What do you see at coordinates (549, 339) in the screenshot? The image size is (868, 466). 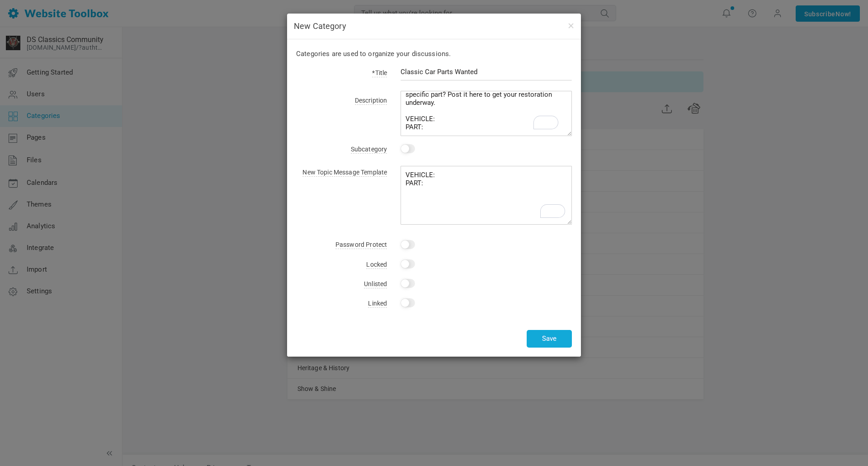 I see `button: Save` at bounding box center [549, 339].